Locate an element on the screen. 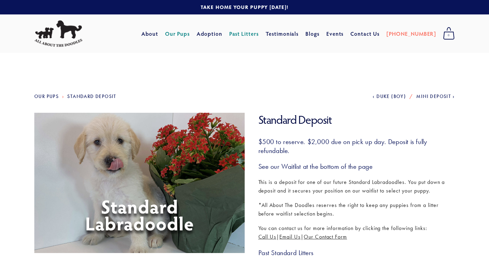  a: Standard Deposit is located at coordinates (92, 96).